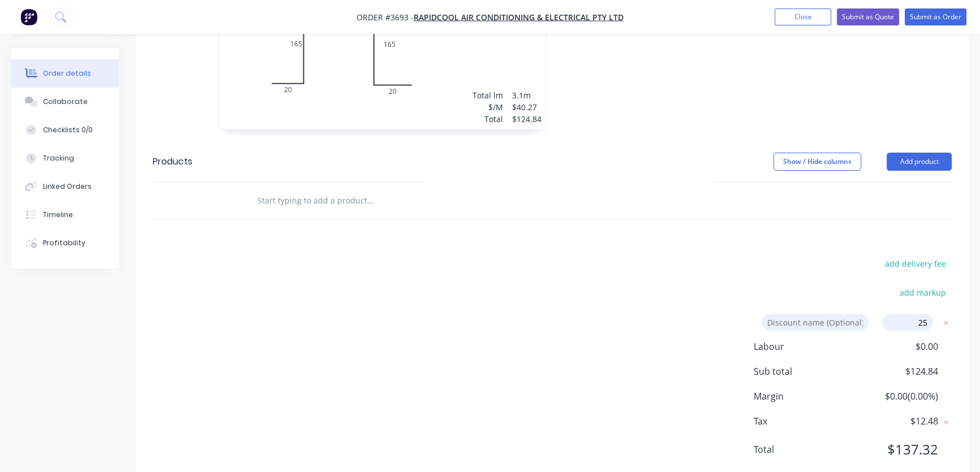 The image size is (980, 472). Describe the element at coordinates (65, 102) in the screenshot. I see `button: Collaborate` at that location.